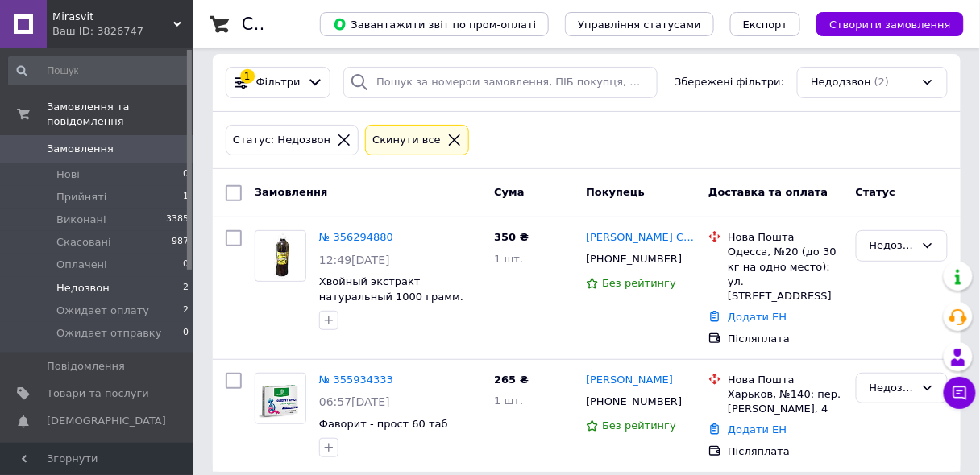  Describe the element at coordinates (68, 175) in the screenshot. I see `span: Нові` at that location.